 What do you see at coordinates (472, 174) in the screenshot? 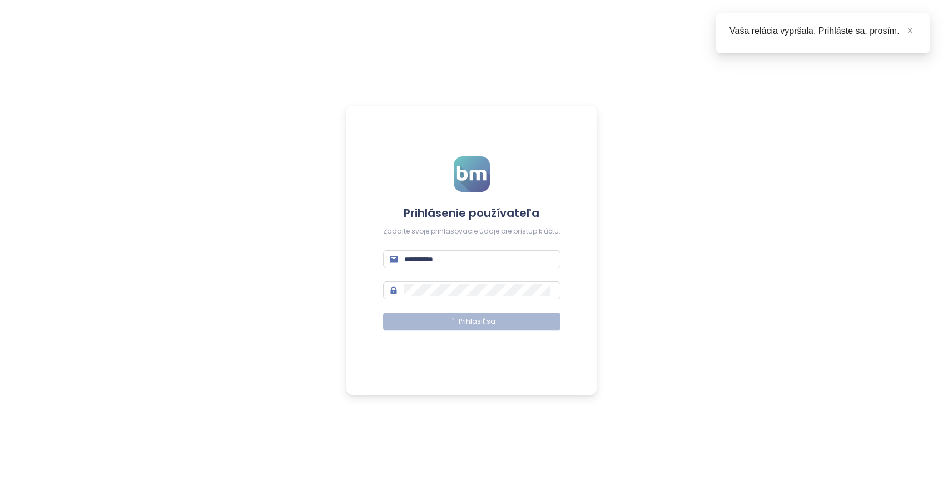
I see `img: logo` at bounding box center [472, 174].